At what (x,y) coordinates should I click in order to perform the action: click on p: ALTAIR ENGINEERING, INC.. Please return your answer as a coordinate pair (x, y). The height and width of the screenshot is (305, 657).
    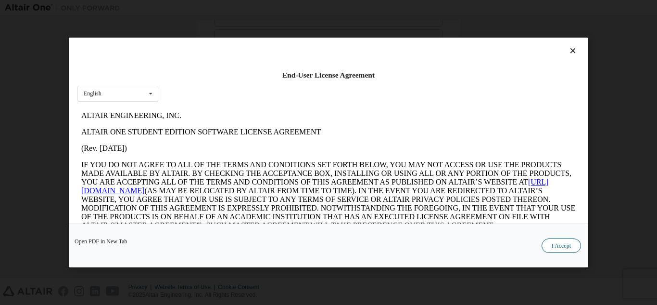
    Looking at the image, I should click on (251, 8).